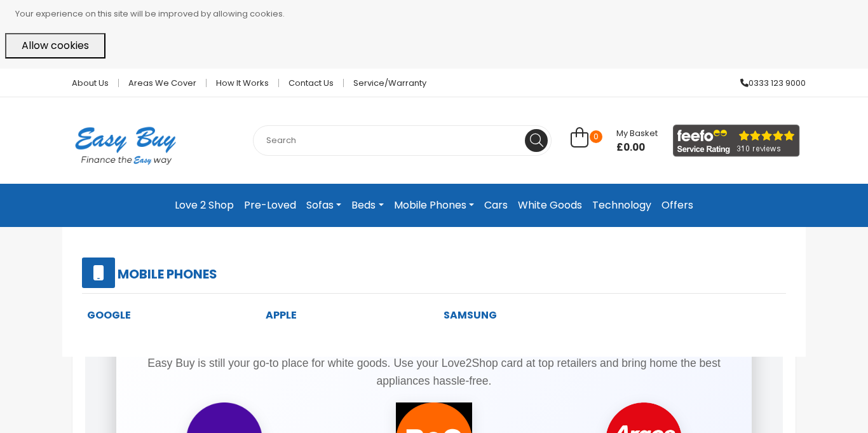 This screenshot has width=868, height=433. What do you see at coordinates (270, 205) in the screenshot?
I see `a: Pre-Loved` at bounding box center [270, 205].